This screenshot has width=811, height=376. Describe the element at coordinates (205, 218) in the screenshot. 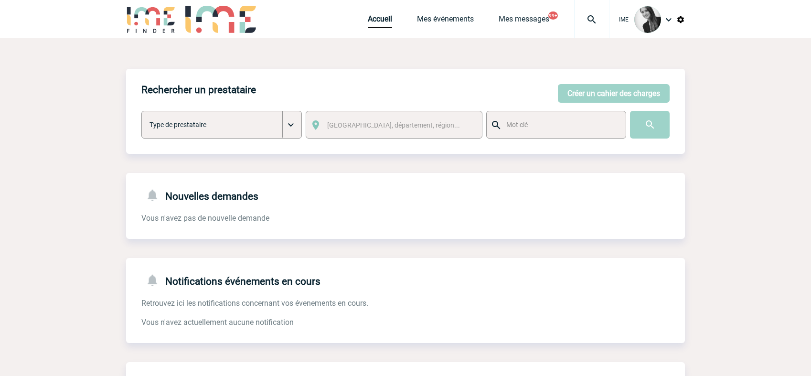

I see `span: Vous n'avez pas de nouvelle demande` at that location.